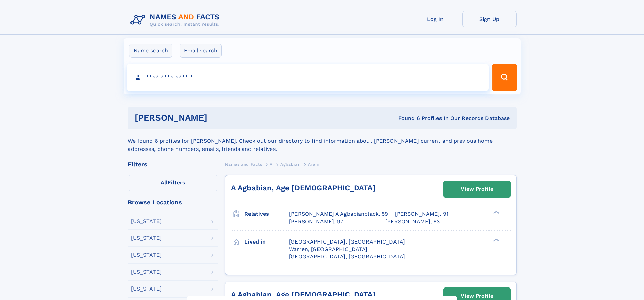 The width and height of the screenshot is (644, 300). What do you see at coordinates (504, 77) in the screenshot?
I see `button: Search Button` at bounding box center [504, 77].